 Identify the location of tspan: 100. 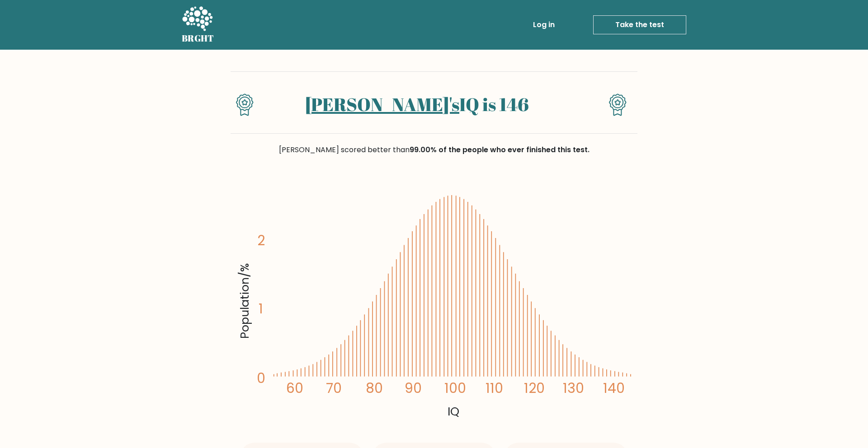
(456, 388).